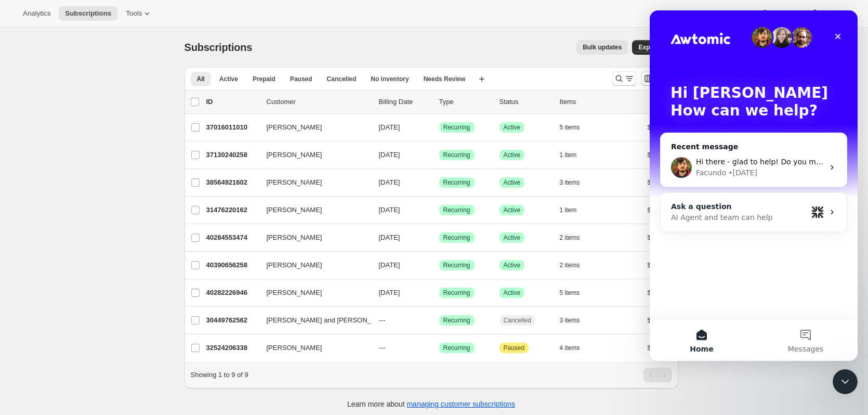  I want to click on p: 30449762562, so click(232, 320).